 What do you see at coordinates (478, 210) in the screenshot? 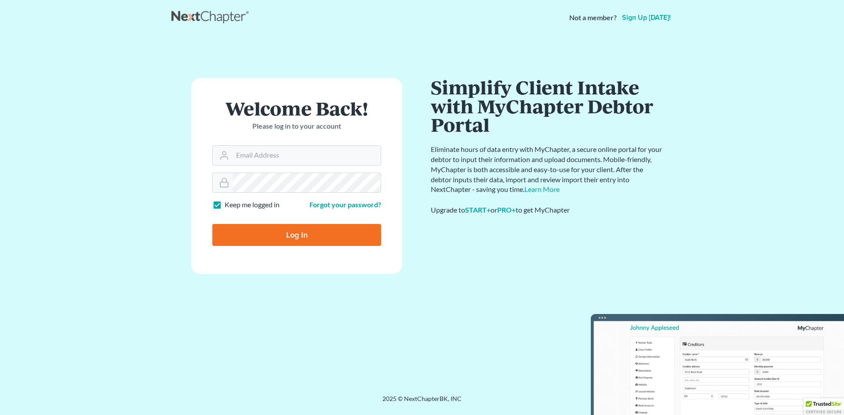
I see `a: START+` at bounding box center [478, 210].